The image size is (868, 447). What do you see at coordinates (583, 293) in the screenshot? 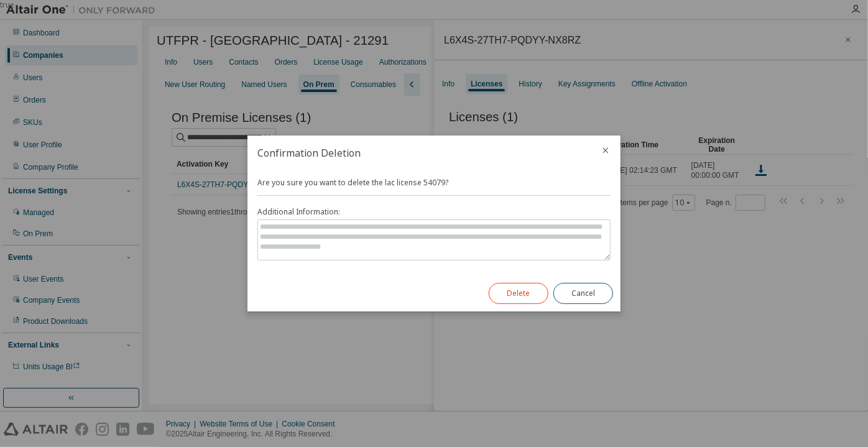
I see `button: Cancel` at bounding box center [583, 293].